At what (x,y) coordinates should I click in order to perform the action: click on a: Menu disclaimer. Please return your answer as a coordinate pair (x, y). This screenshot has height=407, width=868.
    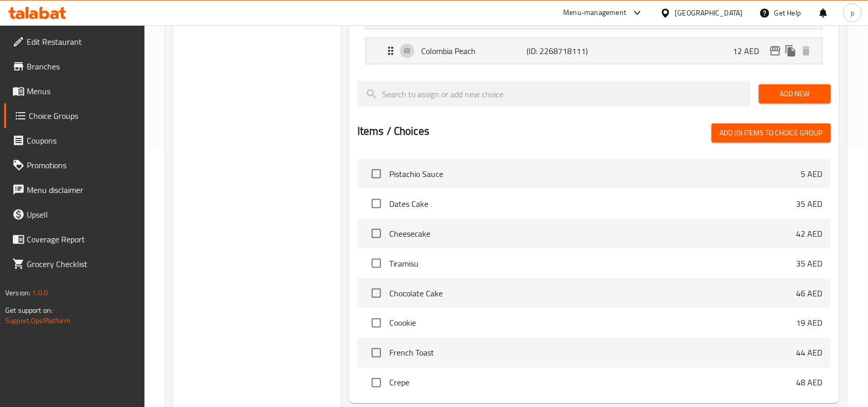
    Looking at the image, I should click on (75, 190).